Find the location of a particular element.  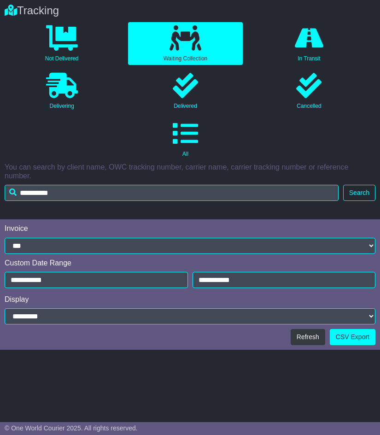

span: © One World Courier 2025. All rights reserved. is located at coordinates (71, 428).